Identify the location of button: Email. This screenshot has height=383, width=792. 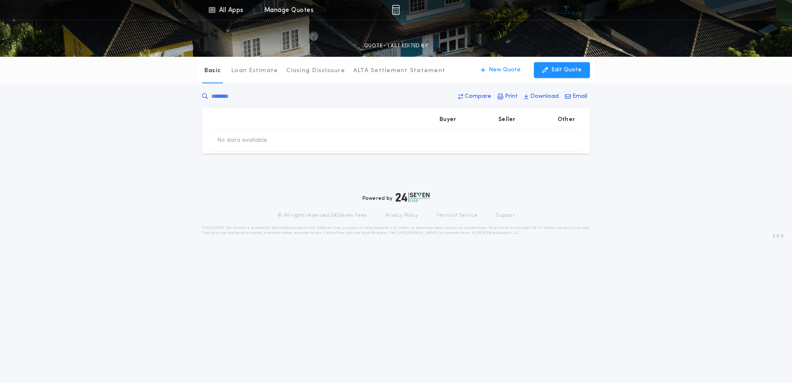
(576, 96).